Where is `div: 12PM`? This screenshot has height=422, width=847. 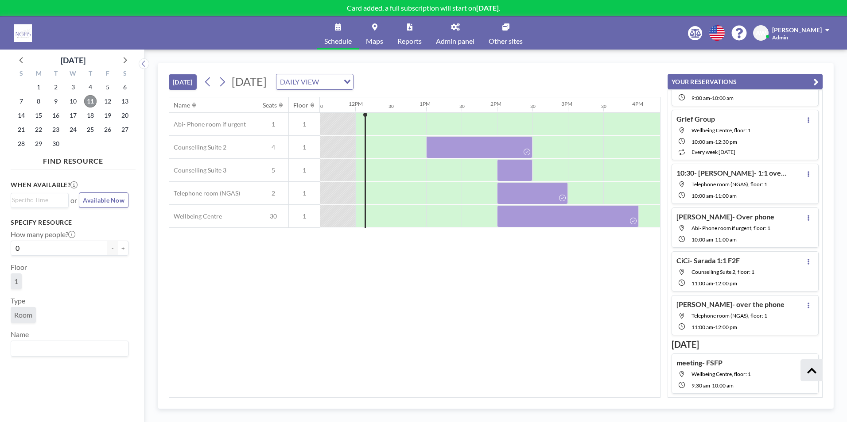 div: 12PM is located at coordinates (356, 104).